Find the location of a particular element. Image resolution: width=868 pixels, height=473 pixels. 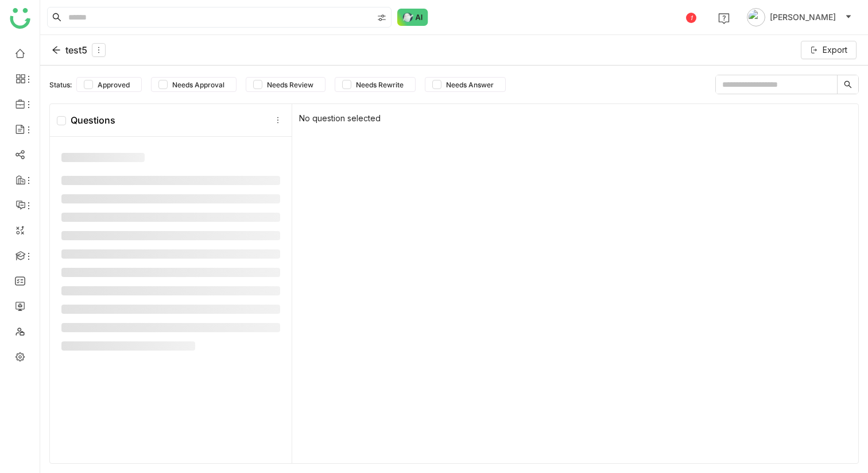

div: test5 is located at coordinates (79, 50).